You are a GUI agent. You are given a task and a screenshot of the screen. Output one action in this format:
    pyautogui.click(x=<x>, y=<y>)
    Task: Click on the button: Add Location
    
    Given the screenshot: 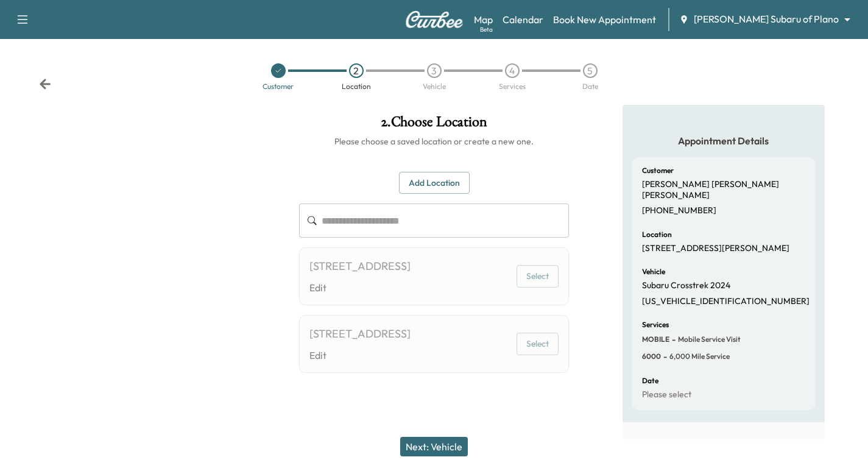 What is the action you would take?
    pyautogui.click(x=434, y=183)
    